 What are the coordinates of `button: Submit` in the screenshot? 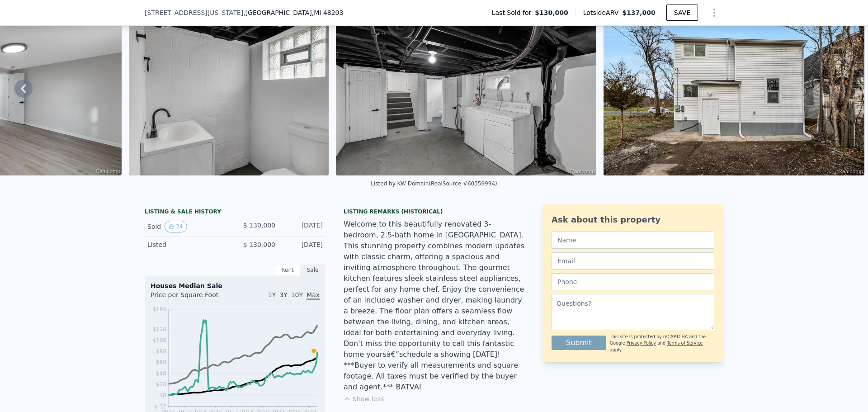 It's located at (578, 343).